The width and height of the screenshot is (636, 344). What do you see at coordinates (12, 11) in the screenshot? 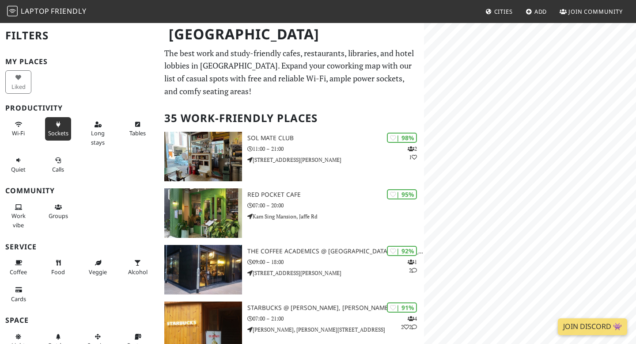
I see `img: LaptopFriendly` at bounding box center [12, 11].